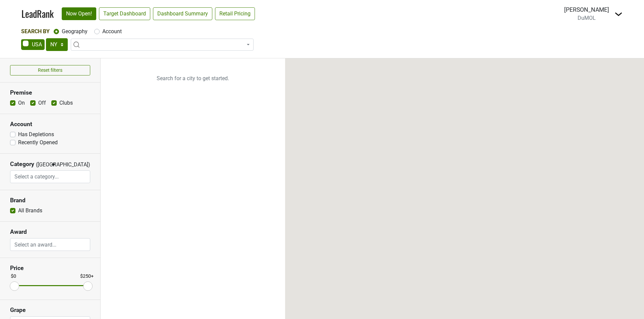 The height and width of the screenshot is (319, 644). I want to click on a: LeadRank, so click(38, 14).